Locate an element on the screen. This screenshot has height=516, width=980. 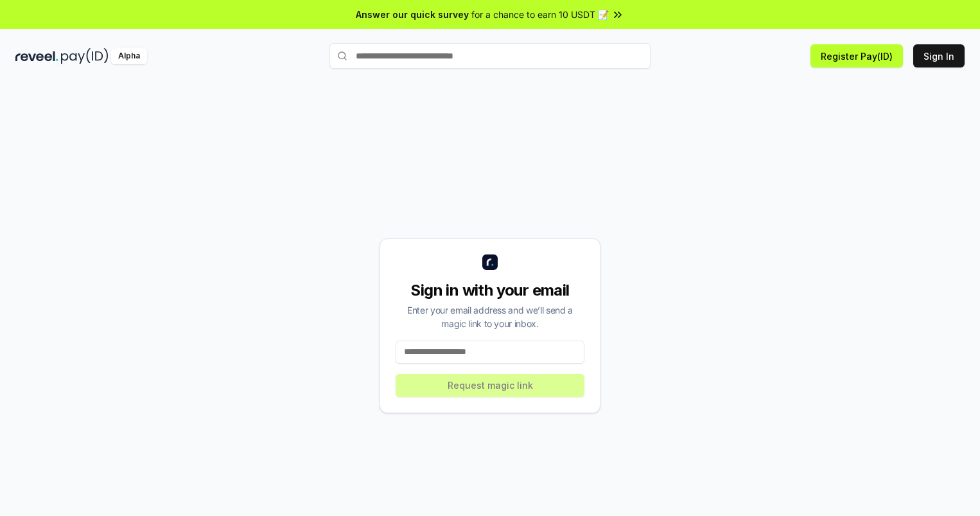
img: reveel_dark is located at coordinates (37, 56).